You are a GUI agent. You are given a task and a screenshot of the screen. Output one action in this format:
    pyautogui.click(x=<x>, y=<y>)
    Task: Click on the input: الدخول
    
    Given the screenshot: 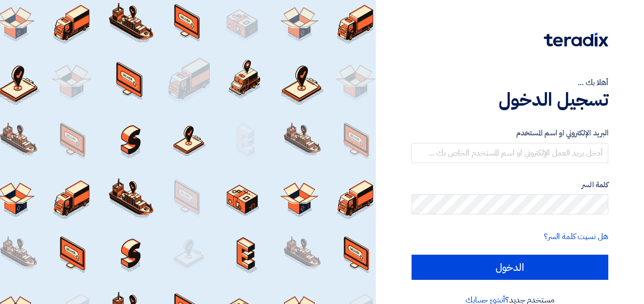 What is the action you would take?
    pyautogui.click(x=510, y=267)
    